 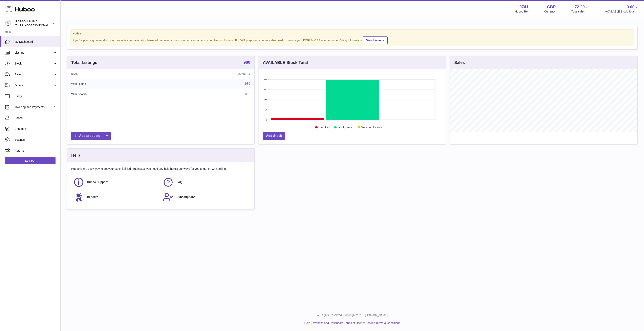 I want to click on text: Low Stock, so click(x=324, y=128).